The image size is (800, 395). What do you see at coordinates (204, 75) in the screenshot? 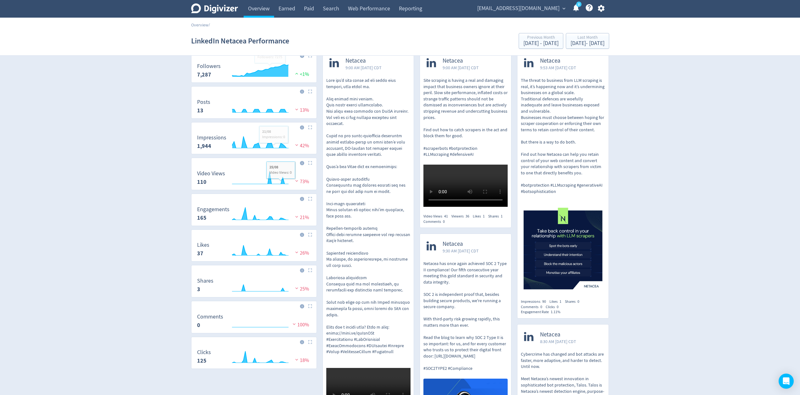
I see `strong: 7,287` at bounding box center [204, 75].